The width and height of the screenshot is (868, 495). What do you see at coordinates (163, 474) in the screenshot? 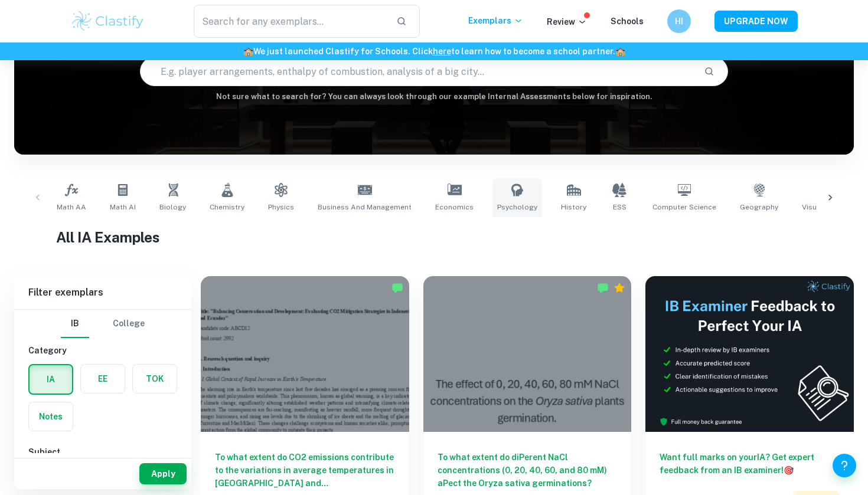
I see `button: Apply` at bounding box center [163, 474].